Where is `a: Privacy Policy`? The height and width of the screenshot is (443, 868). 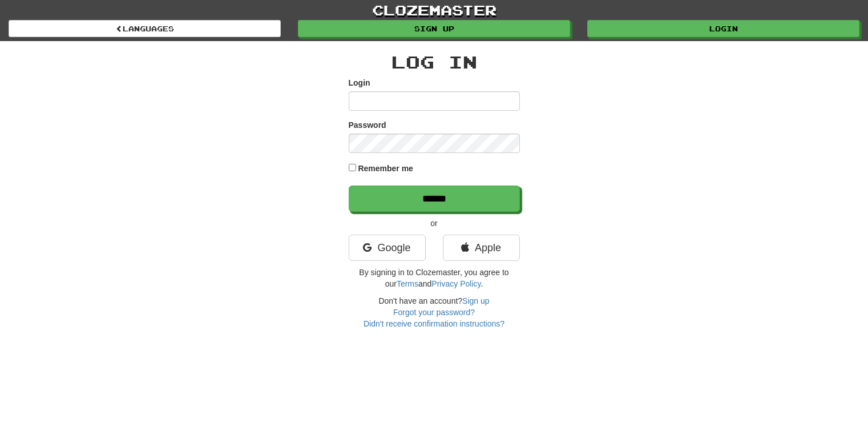 a: Privacy Policy is located at coordinates (456, 284).